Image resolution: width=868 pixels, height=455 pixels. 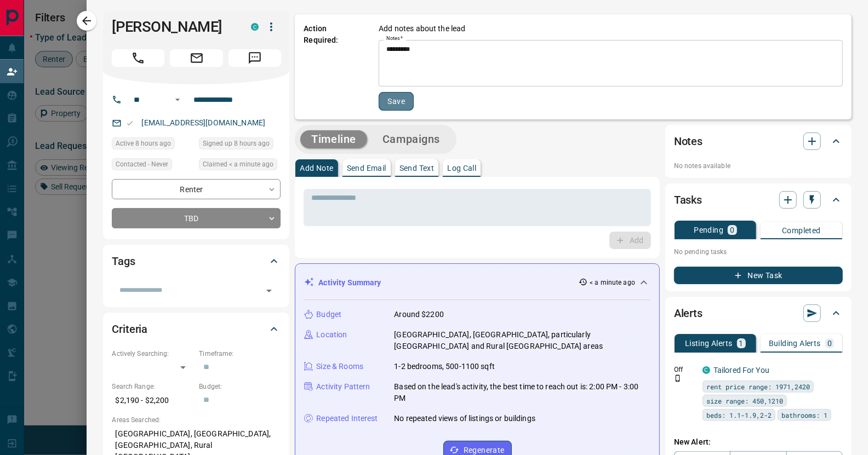 What do you see at coordinates (367, 168) in the screenshot?
I see `p: Send Email` at bounding box center [367, 168].